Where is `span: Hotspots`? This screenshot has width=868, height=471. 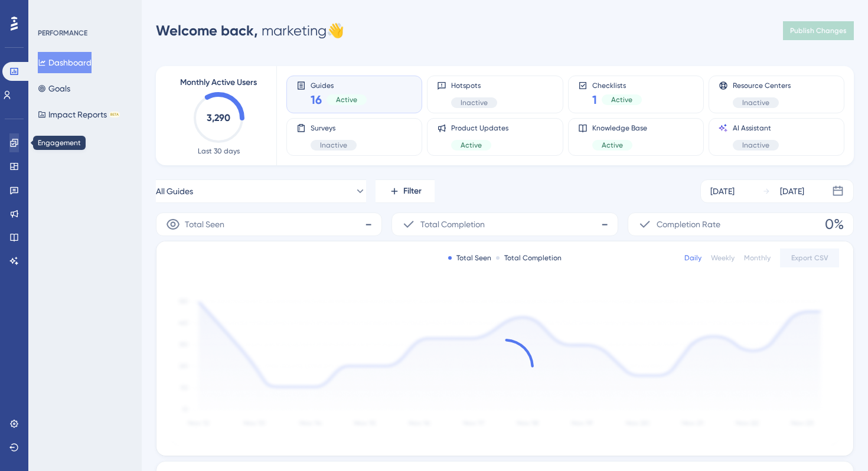
span: Hotspots is located at coordinates (474, 85).